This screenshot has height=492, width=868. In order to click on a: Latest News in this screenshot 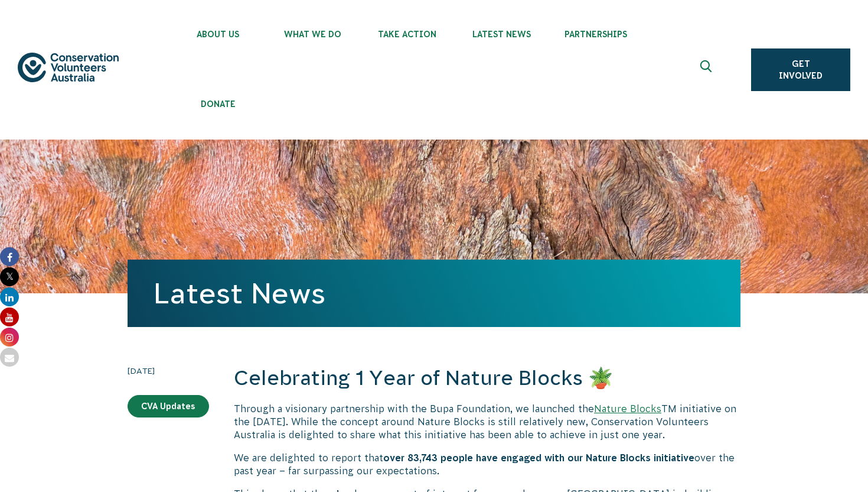, I will do `click(239, 294)`.